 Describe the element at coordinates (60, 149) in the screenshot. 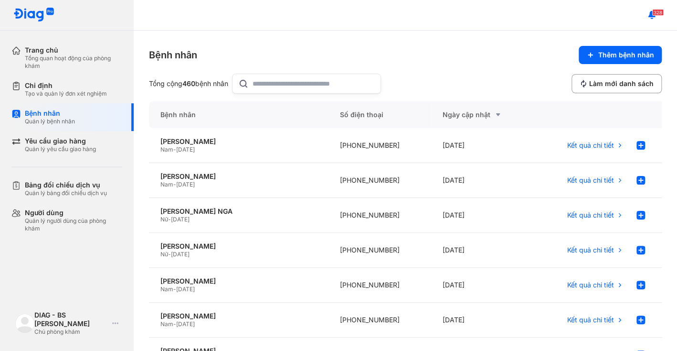

I see `div: Quản lý yêu cầu giao hàng` at that location.